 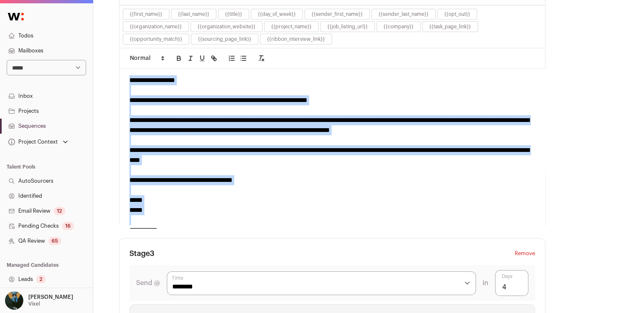 I want to click on button: {{organization_name}}, so click(x=155, y=27).